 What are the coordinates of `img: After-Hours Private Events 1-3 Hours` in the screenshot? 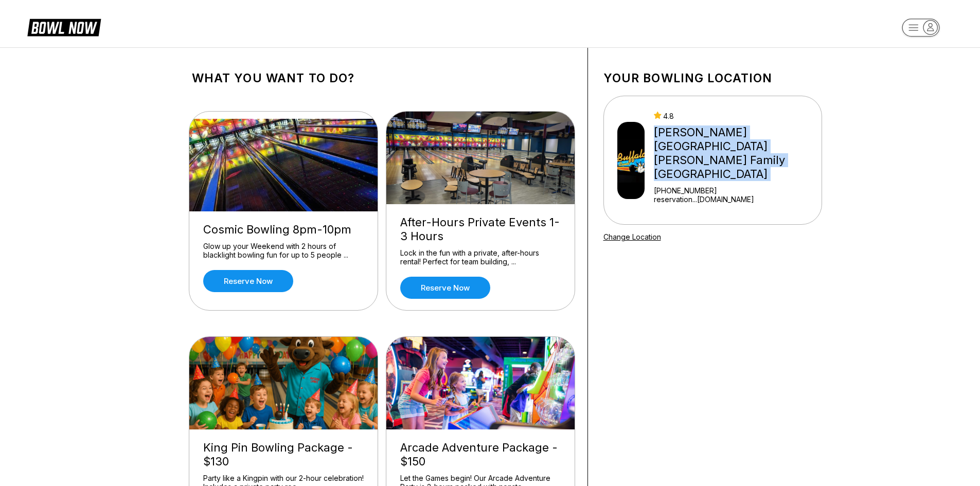 It's located at (481, 158).